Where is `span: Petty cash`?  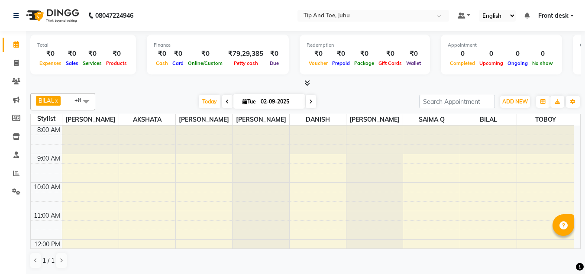
span: Petty cash is located at coordinates (246, 63).